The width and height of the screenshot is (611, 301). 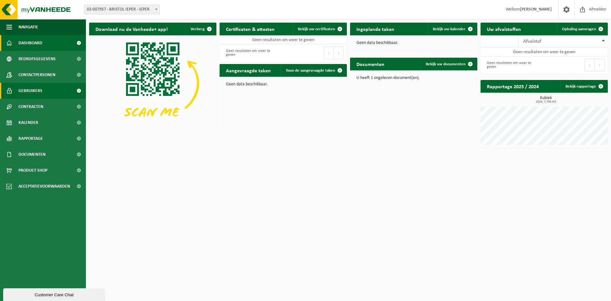 I want to click on span: Kalender, so click(x=28, y=123).